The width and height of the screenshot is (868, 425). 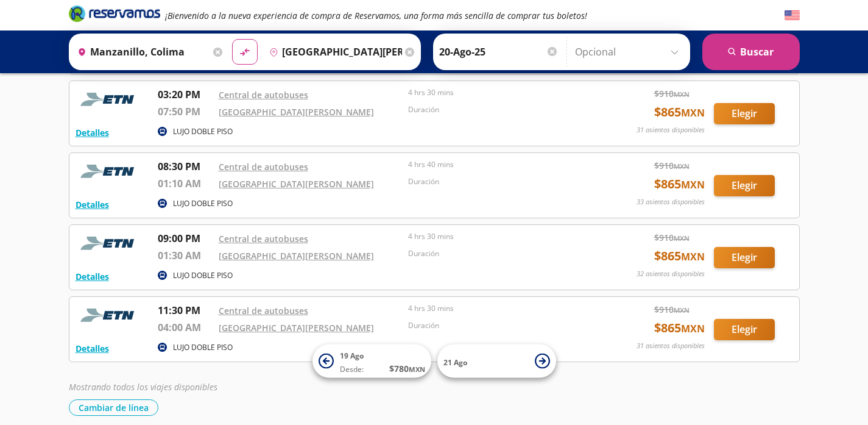 What do you see at coordinates (671, 202) in the screenshot?
I see `p: 33 asientos disponibles` at bounding box center [671, 202].